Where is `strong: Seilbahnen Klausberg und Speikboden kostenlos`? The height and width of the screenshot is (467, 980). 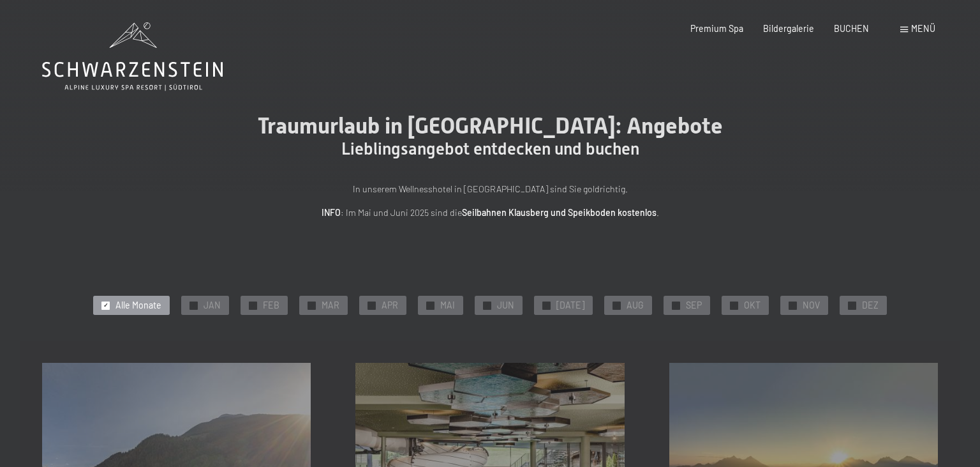 strong: Seilbahnen Klausberg und Speikboden kostenlos is located at coordinates (559, 212).